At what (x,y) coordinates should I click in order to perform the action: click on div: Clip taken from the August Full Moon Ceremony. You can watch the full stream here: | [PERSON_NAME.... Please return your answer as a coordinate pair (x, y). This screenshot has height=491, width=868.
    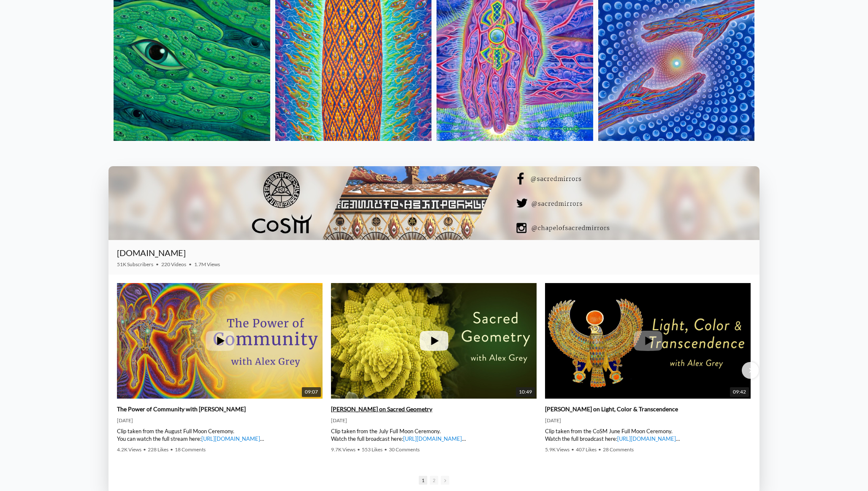
    Looking at the image, I should click on (220, 435).